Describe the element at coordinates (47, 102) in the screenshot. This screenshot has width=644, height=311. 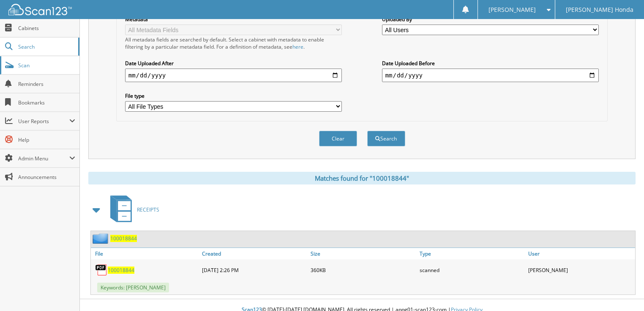
I see `span: Bookmarks` at that location.